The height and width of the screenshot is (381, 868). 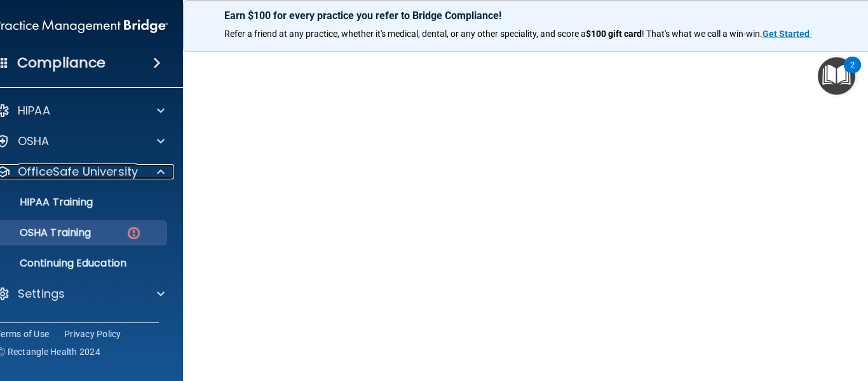 What do you see at coordinates (77, 172) in the screenshot?
I see `p: OfficeSafe University` at bounding box center [77, 172].